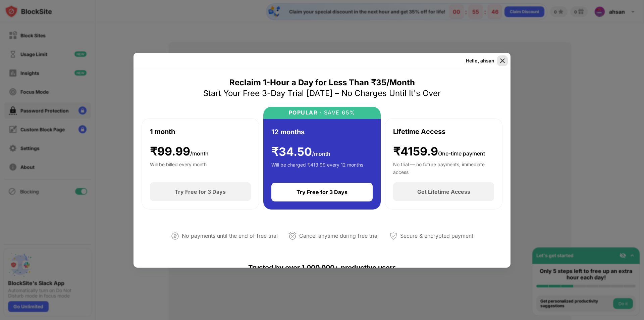 The height and width of the screenshot is (320, 644). I want to click on div: ₹ 99.99, so click(179, 151).